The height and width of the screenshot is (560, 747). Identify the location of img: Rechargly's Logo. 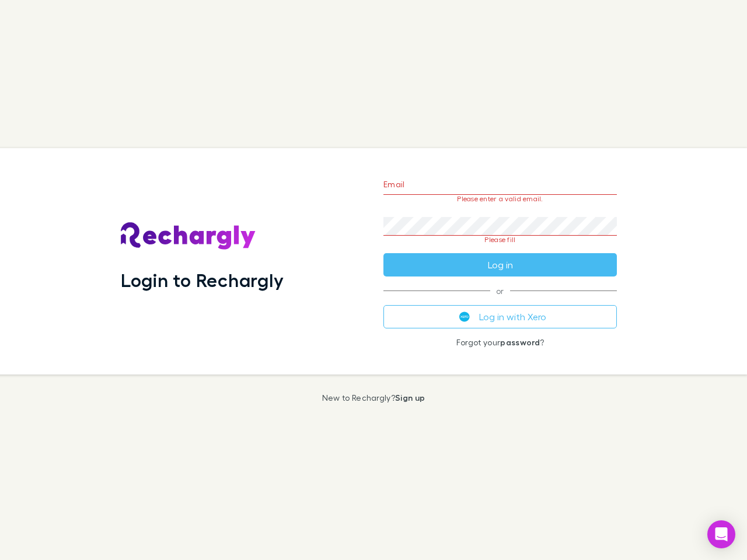
(188, 236).